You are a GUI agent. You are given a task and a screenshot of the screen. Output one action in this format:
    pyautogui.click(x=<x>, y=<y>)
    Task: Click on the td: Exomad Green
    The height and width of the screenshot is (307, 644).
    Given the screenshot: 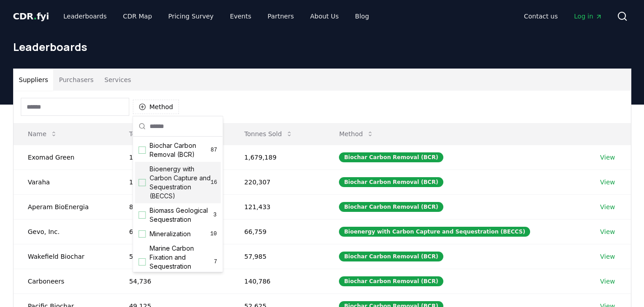 What is the action you would take?
    pyautogui.click(x=64, y=157)
    